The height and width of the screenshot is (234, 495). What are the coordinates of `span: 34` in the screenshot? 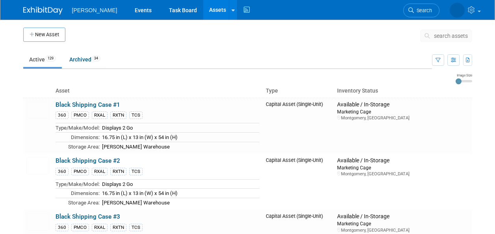 It's located at (96, 58).